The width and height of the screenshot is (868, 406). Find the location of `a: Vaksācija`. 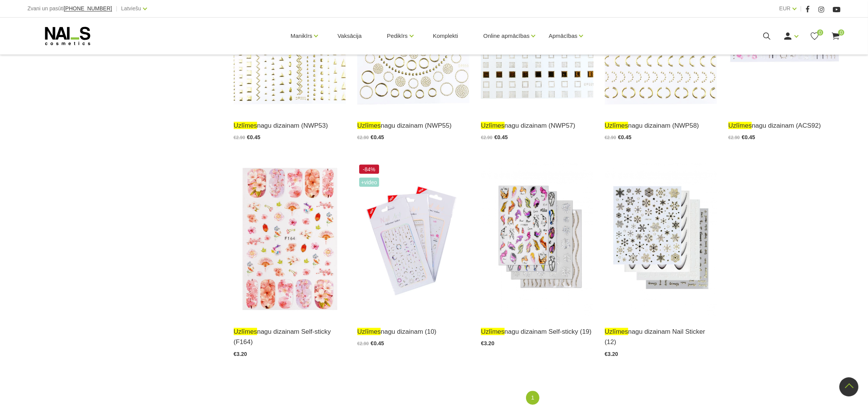

a: Vaksācija is located at coordinates (349, 36).